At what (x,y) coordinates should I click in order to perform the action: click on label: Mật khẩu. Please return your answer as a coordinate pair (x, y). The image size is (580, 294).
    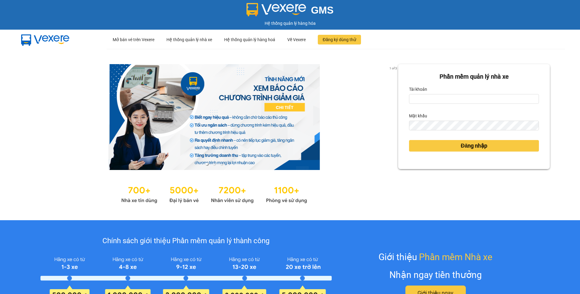
    Looking at the image, I should click on (418, 116).